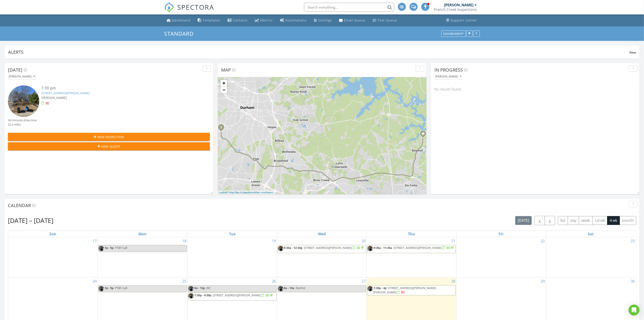  Describe the element at coordinates (633, 281) in the screenshot. I see `a: Go to August 30, 2025` at that location.